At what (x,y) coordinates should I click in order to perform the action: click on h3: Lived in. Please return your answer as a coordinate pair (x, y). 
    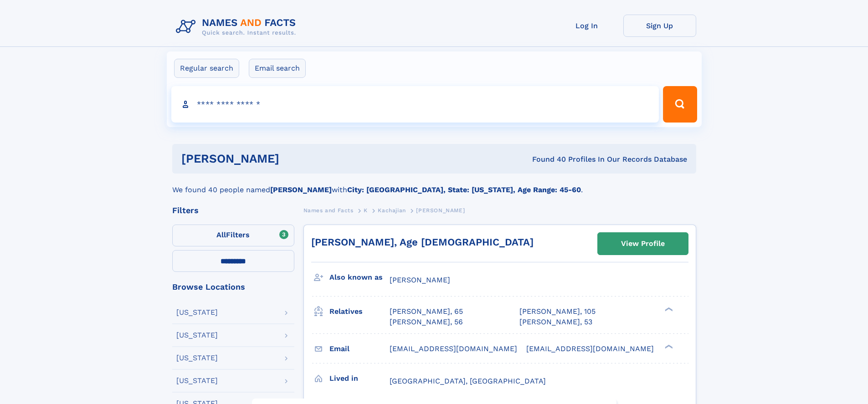
    Looking at the image, I should click on (360, 378).